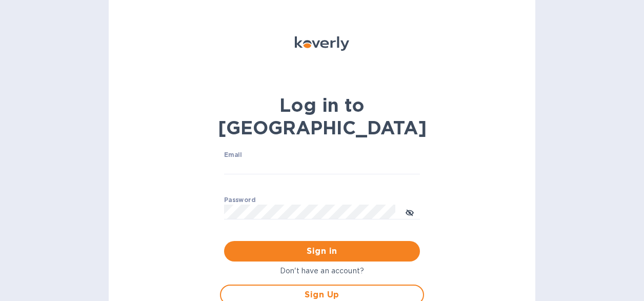 The height and width of the screenshot is (301, 644). I want to click on button: Sign in, so click(322, 251).